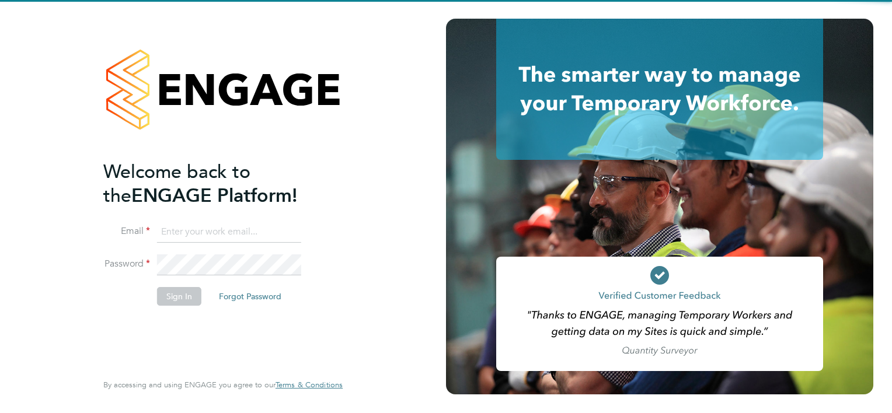 Image resolution: width=892 pixels, height=413 pixels. I want to click on button: Sign In, so click(179, 297).